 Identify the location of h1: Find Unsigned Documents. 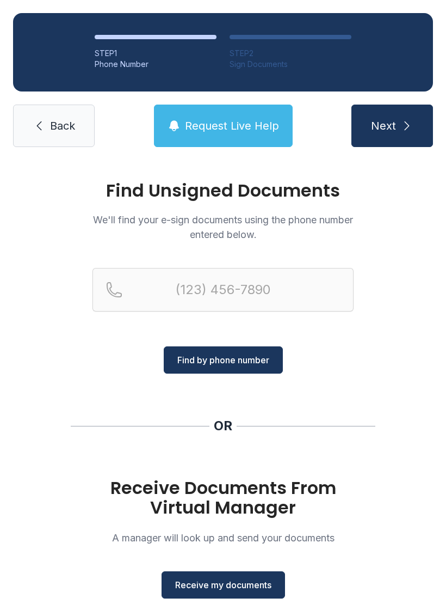
(223, 191).